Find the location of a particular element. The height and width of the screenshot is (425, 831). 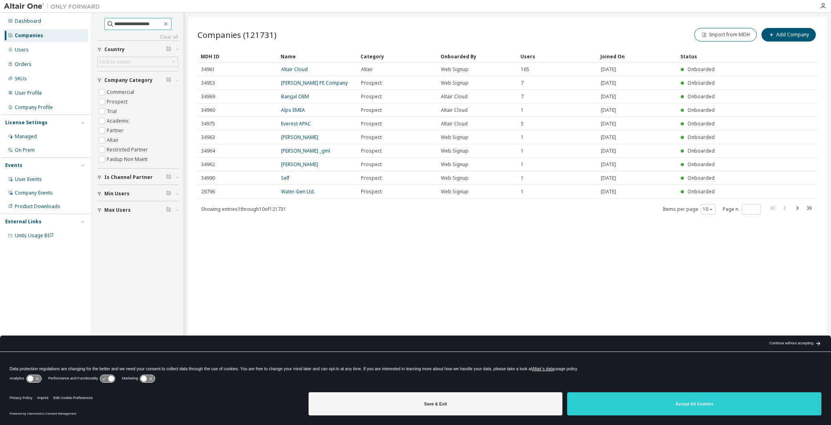

button: Import from MDH is located at coordinates (725, 35).